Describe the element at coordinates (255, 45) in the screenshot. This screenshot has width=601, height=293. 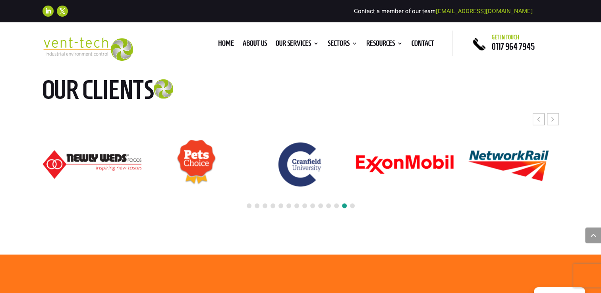
I see `a: About us` at that location.